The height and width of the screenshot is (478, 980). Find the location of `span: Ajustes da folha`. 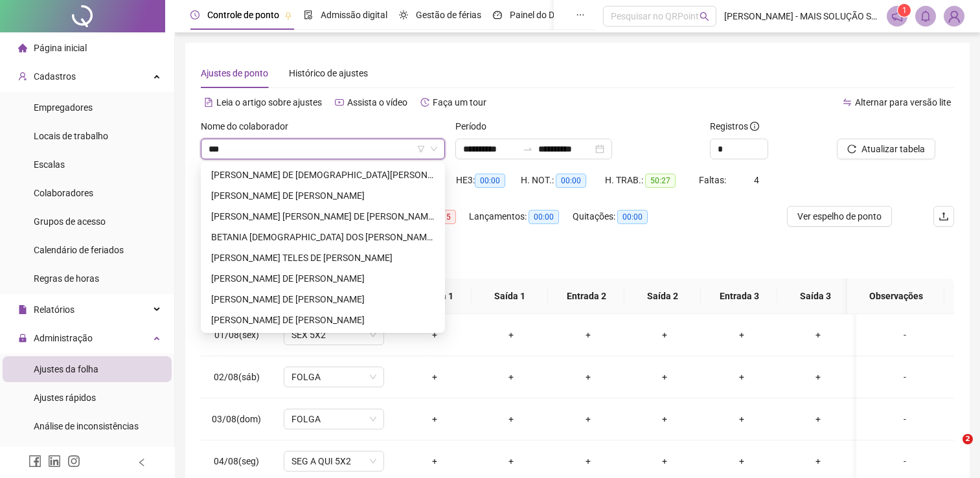

span: Ajustes da folha is located at coordinates (66, 369).